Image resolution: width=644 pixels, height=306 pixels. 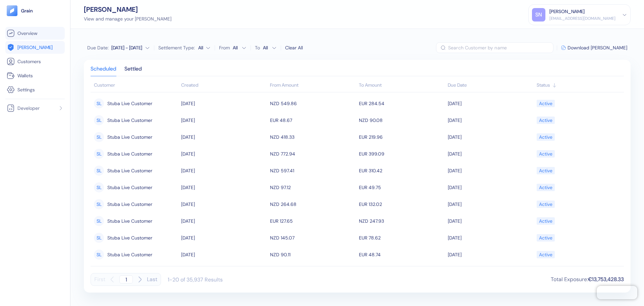 What do you see at coordinates (152, 280) in the screenshot?
I see `button: Last` at bounding box center [152, 280].